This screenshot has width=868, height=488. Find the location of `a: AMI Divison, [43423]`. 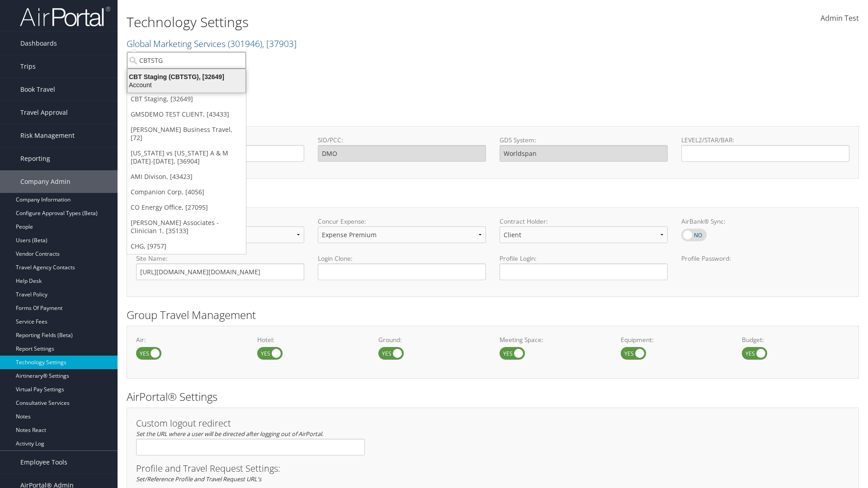

a: AMI Divison, [43423] is located at coordinates (186, 177).